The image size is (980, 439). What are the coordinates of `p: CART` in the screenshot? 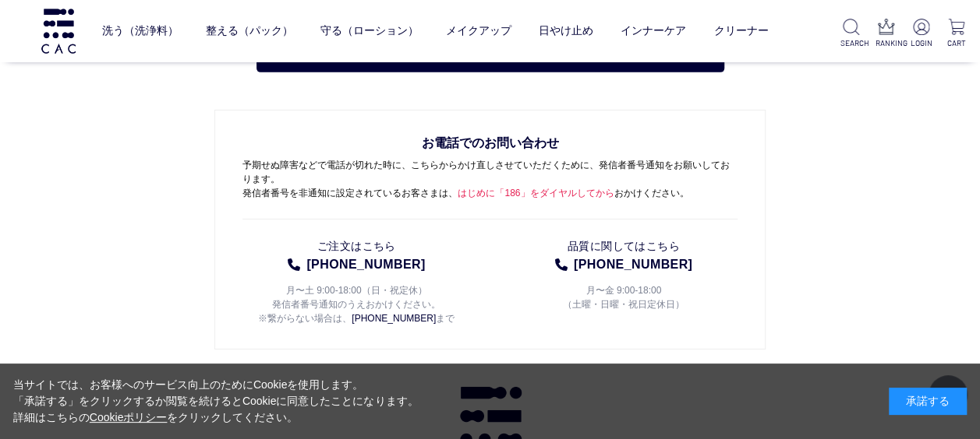 It's located at (956, 43).